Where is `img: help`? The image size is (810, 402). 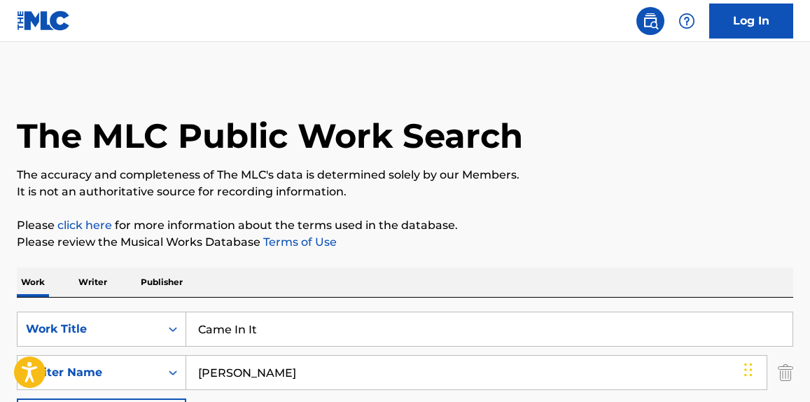 img: help is located at coordinates (687, 21).